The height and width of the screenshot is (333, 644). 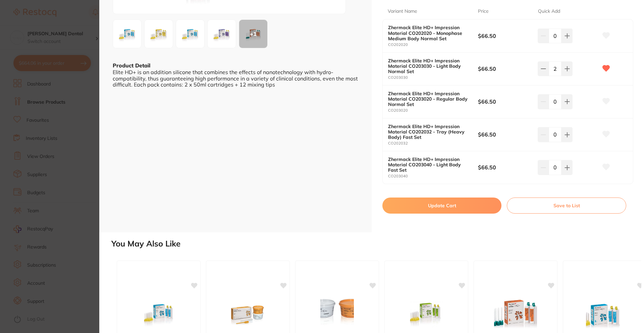 I want to click on button: +1, so click(x=253, y=34).